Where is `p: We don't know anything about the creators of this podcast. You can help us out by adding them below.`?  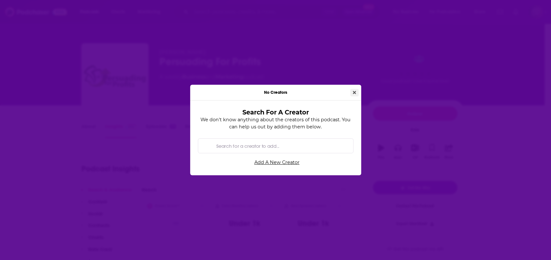 p: We don't know anything about the creators of this podcast. You can help us out by adding them below. is located at coordinates (276, 123).